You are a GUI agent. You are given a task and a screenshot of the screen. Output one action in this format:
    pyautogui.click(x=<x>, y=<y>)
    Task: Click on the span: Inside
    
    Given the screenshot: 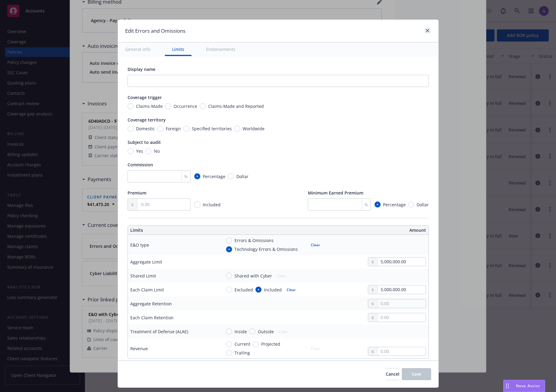 What is the action you would take?
    pyautogui.click(x=241, y=332)
    